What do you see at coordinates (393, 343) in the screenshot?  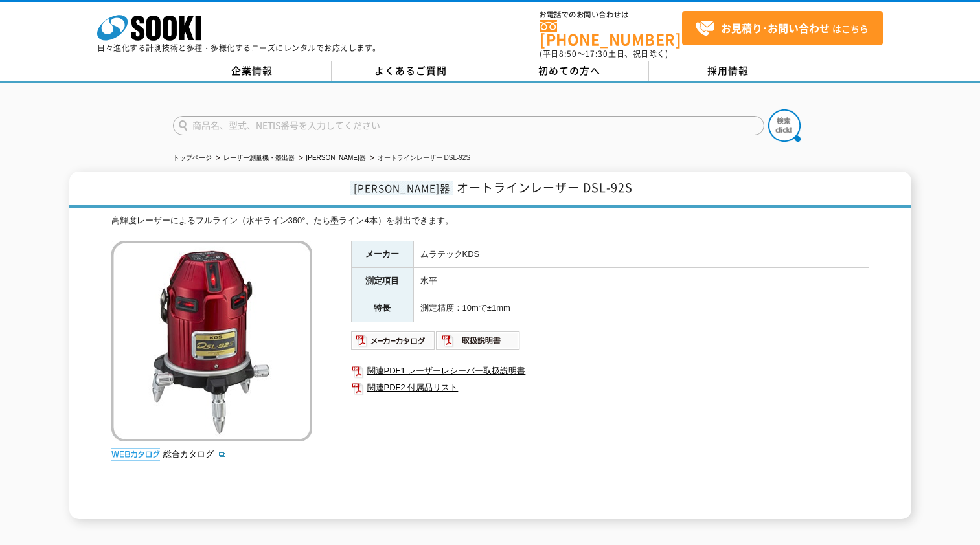 I see `a: メーカーカタログ` at bounding box center [393, 343].